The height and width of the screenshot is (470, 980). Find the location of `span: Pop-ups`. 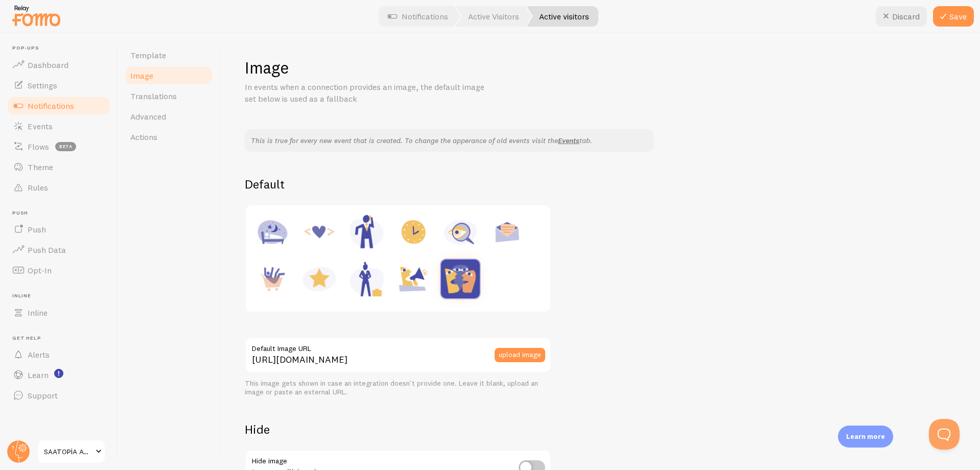

span: Pop-ups is located at coordinates (62, 48).